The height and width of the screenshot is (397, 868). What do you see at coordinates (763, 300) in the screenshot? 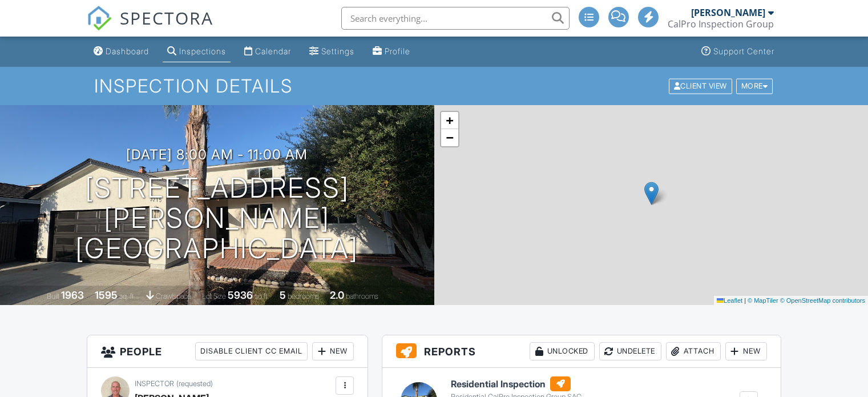
I see `a: © MapTiler` at bounding box center [763, 300].